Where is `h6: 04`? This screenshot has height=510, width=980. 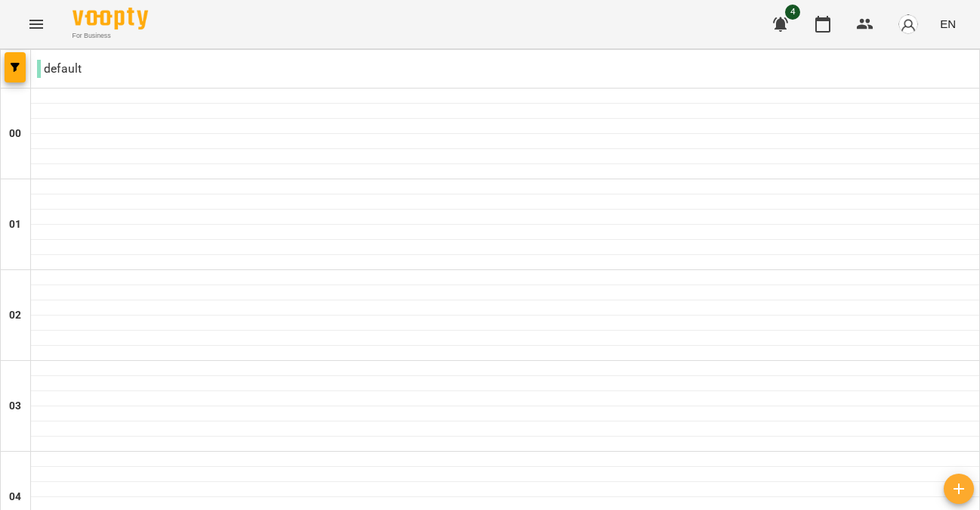
h6: 04 is located at coordinates (15, 497).